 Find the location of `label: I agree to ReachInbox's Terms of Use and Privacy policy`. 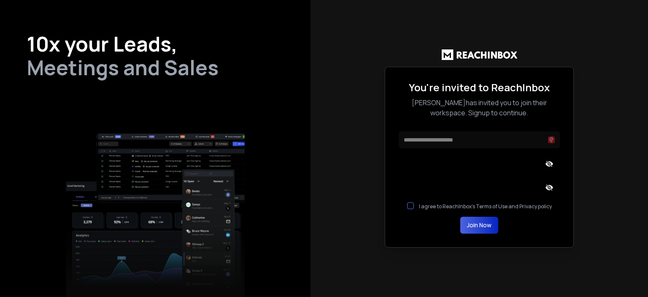

label: I agree to ReachInbox's Terms of Use and Privacy policy is located at coordinates (486, 206).